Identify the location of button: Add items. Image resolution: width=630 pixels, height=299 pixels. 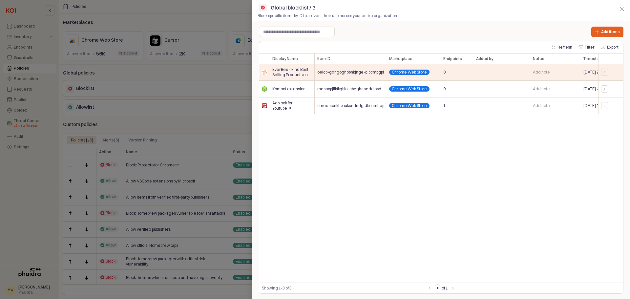
(608, 32).